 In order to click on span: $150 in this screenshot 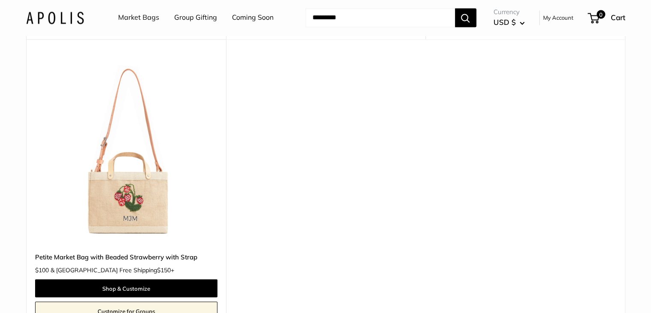, I will do `click(164, 269)`.